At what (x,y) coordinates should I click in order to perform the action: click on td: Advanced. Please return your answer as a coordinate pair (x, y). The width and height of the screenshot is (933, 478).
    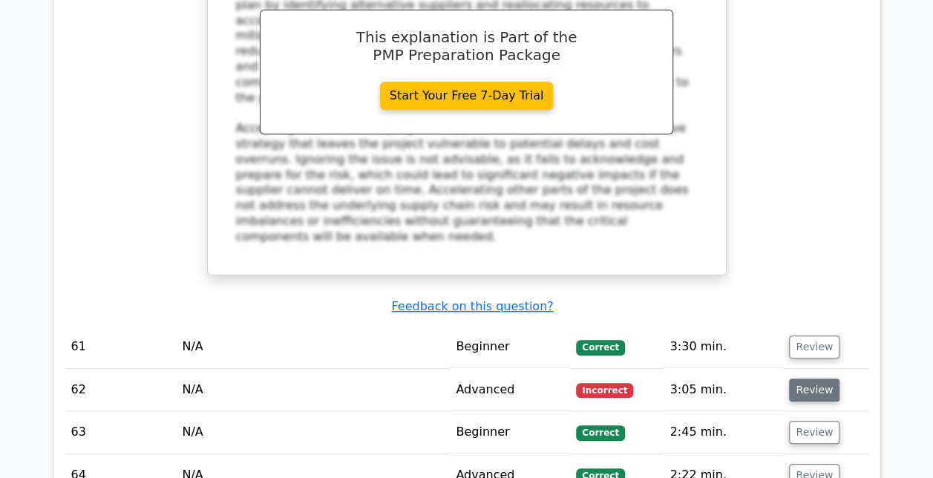
    Looking at the image, I should click on (510, 390).